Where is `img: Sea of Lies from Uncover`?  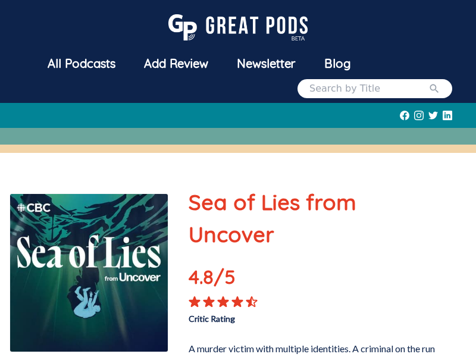
img: Sea of Lies from Uncover is located at coordinates (89, 272).